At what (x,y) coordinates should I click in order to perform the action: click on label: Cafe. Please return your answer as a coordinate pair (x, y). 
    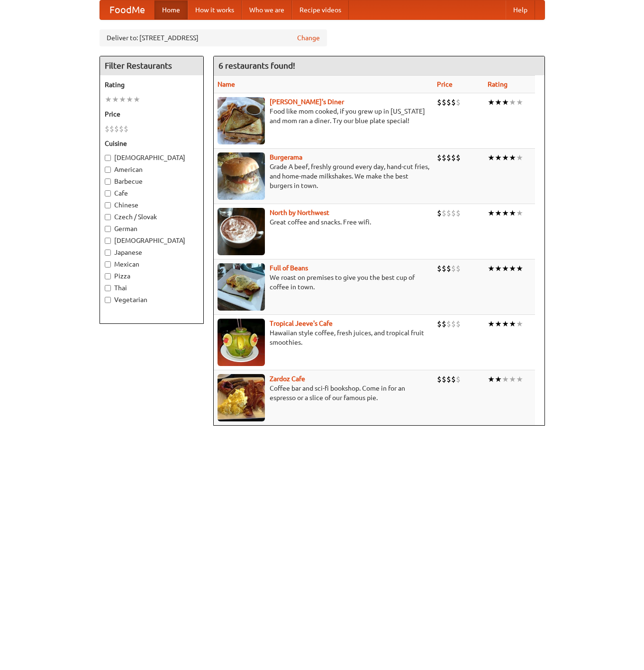
    Looking at the image, I should click on (152, 193).